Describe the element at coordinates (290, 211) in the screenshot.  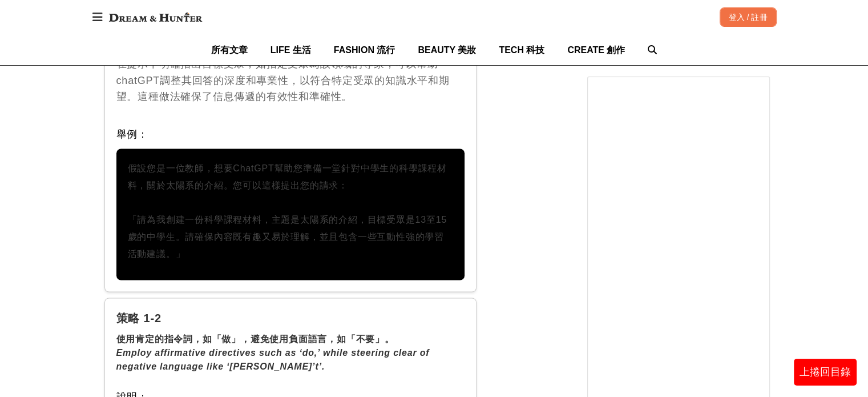
I see `p: 假設您是一位教師，想要ChatGPT幫助您準備一堂針對中學生的科學課程材料，關於太陽系的介紹。您可以這樣提出您的請求： 「請為我創建一份科學課程材料，主題是太陽系的介紹，目標受眾是13至15歲的...` at that location.